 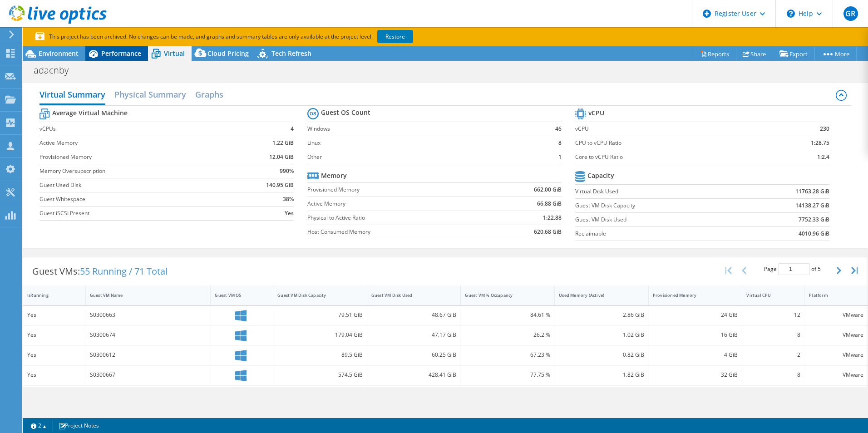 I want to click on label: Guest VM Disk Capacity, so click(x=658, y=205).